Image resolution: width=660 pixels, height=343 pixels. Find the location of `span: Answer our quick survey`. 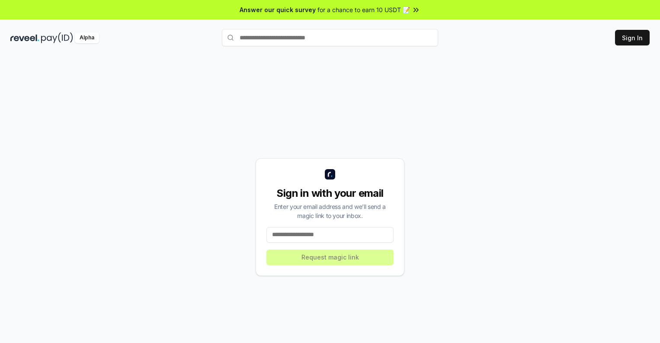

span: Answer our quick survey is located at coordinates (278, 10).